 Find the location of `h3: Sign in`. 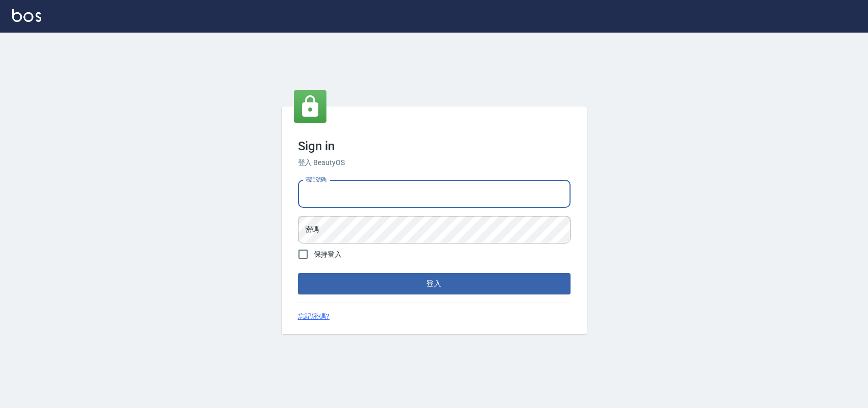

h3: Sign in is located at coordinates (434, 146).